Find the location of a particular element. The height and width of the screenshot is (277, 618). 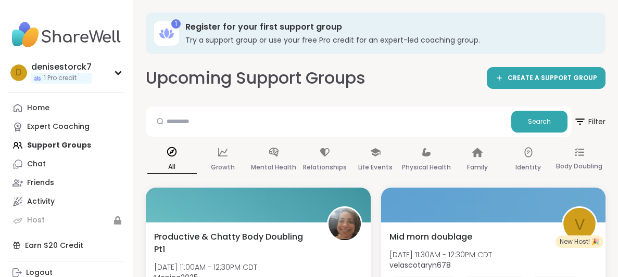

span: Filter is located at coordinates (589, 122).